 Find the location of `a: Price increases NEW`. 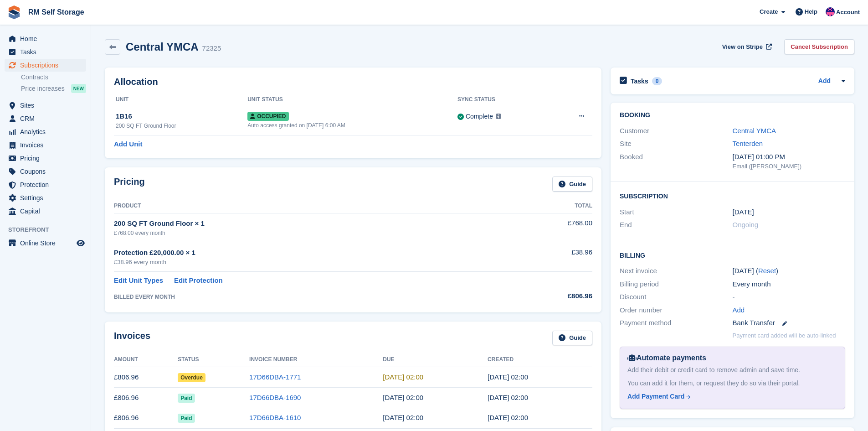

a: Price increases NEW is located at coordinates (54, 89).